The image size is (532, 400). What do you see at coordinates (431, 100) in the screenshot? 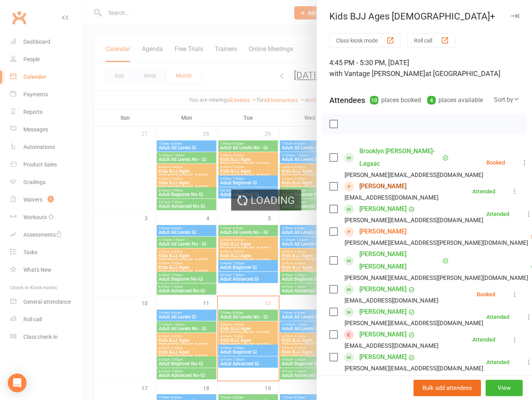
I see `div: 4` at bounding box center [431, 100].